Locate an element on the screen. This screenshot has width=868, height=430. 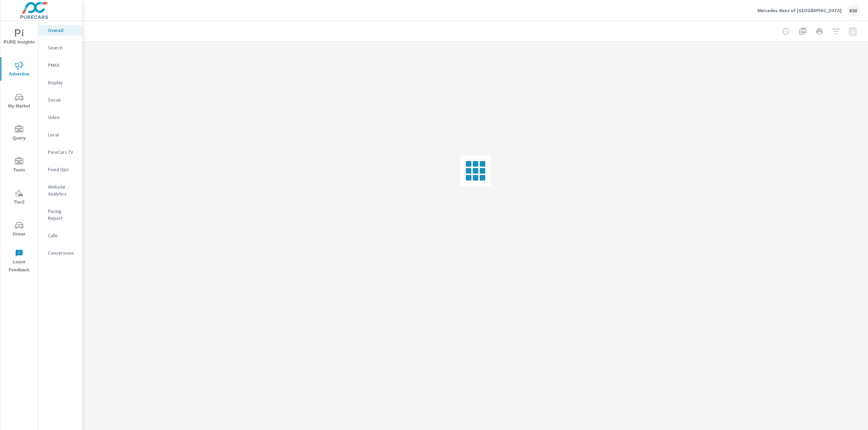
p: Fixed Ops is located at coordinates (62, 169).